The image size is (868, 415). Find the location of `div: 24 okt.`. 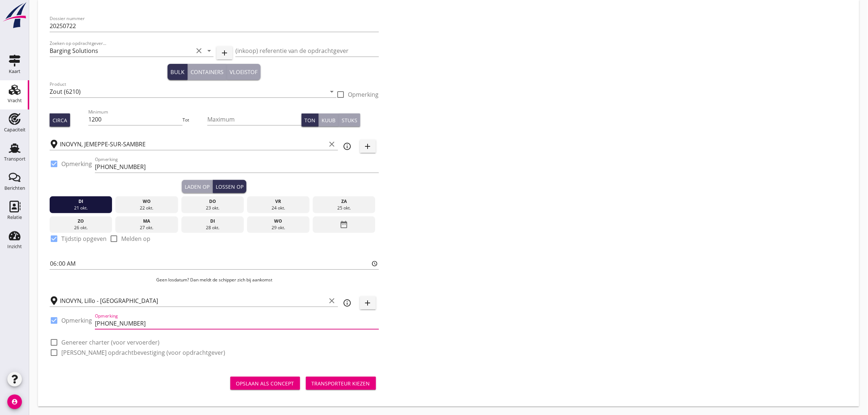

div: 24 okt. is located at coordinates (279, 208).